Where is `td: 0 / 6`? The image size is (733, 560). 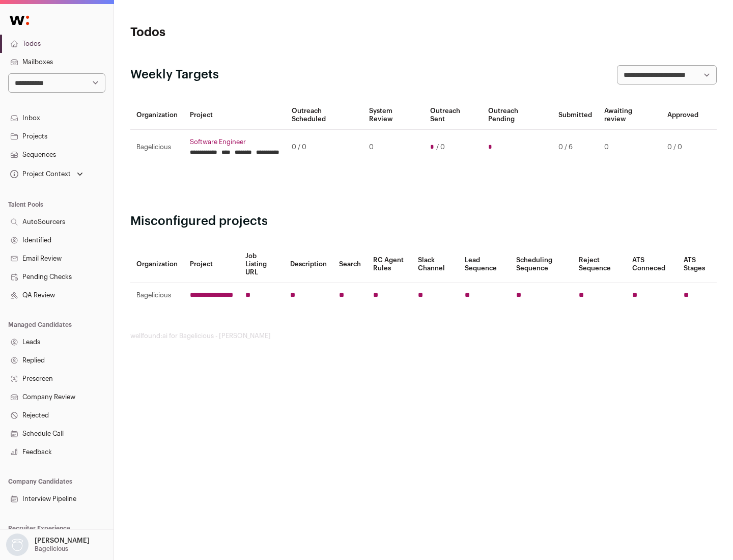
td: 0 / 6 is located at coordinates (576, 147).